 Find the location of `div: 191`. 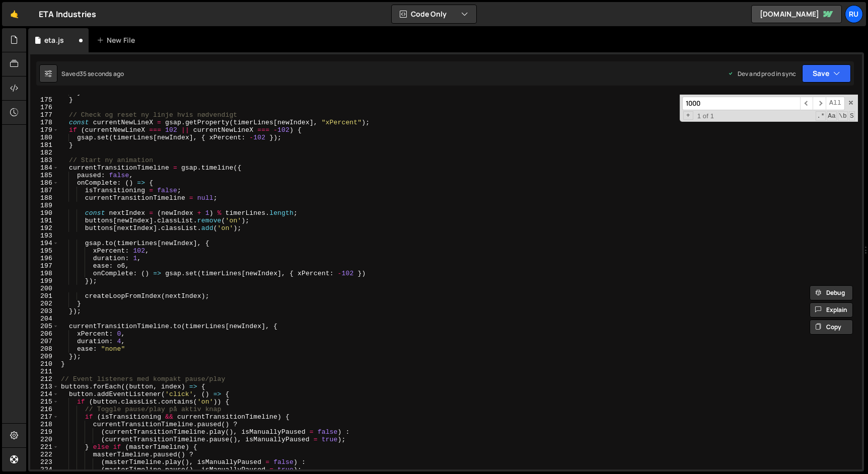

div: 191 is located at coordinates (44, 221).